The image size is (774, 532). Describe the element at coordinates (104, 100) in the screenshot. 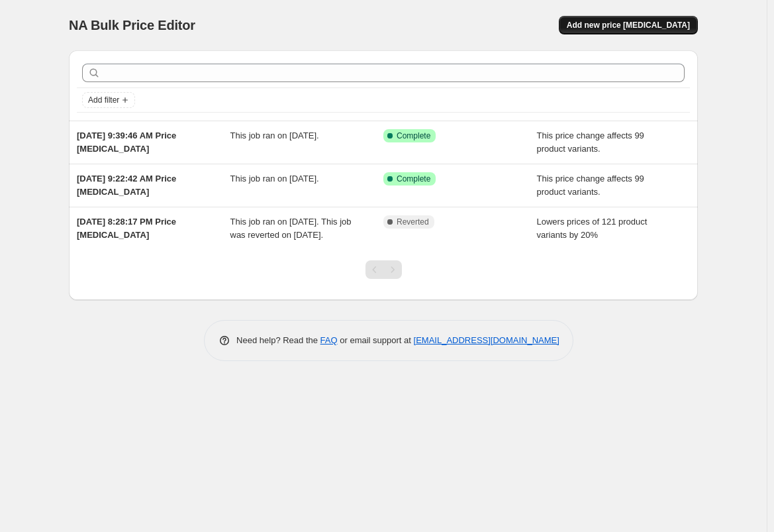

I see `span: Add filter` at that location.